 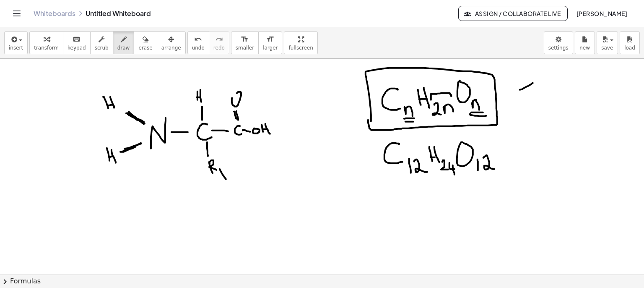 What do you see at coordinates (301, 43) in the screenshot?
I see `button: fullscreen` at bounding box center [301, 43].